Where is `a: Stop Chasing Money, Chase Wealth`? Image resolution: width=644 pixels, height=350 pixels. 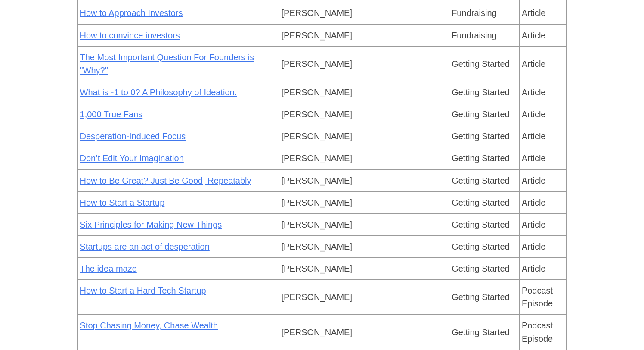 a: Stop Chasing Money, Chase Wealth is located at coordinates (149, 326).